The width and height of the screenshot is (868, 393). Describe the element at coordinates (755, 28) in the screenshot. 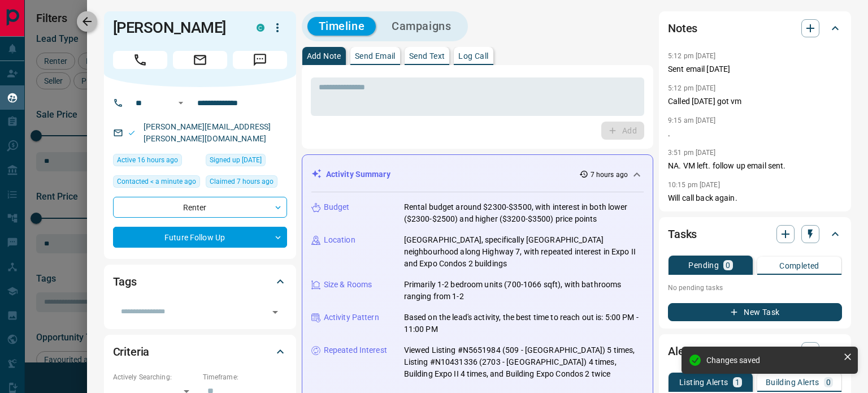

I see `div: Notes` at that location.